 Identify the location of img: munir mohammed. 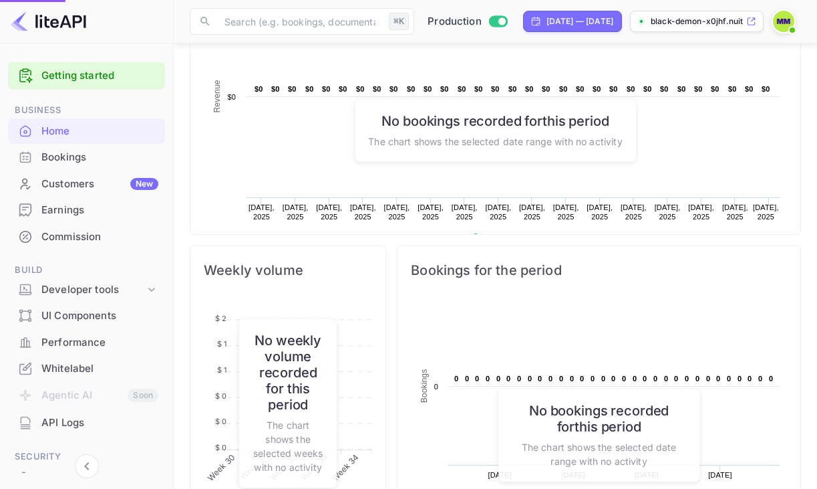
(784, 21).